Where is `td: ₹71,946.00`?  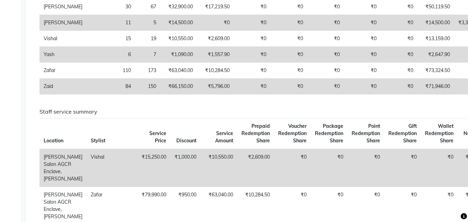
td: ₹71,946.00 is located at coordinates (436, 87).